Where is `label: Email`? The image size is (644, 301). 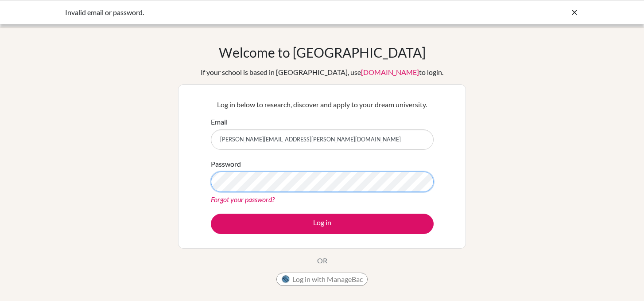 label: Email is located at coordinates (219, 122).